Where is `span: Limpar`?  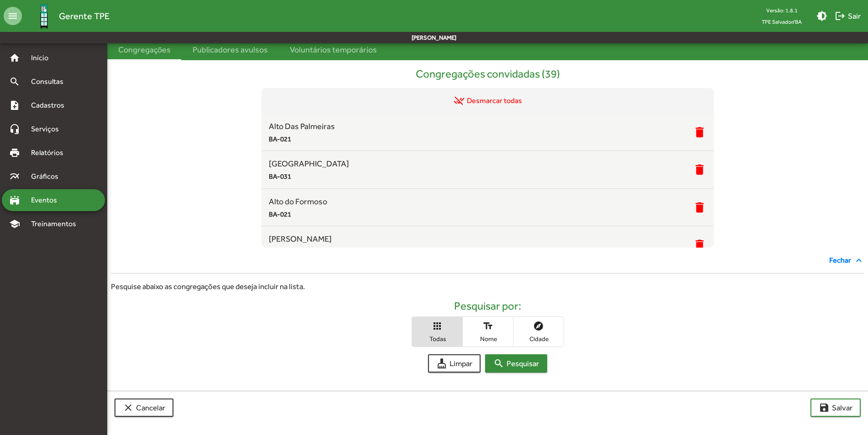 span: Limpar is located at coordinates (454, 363).